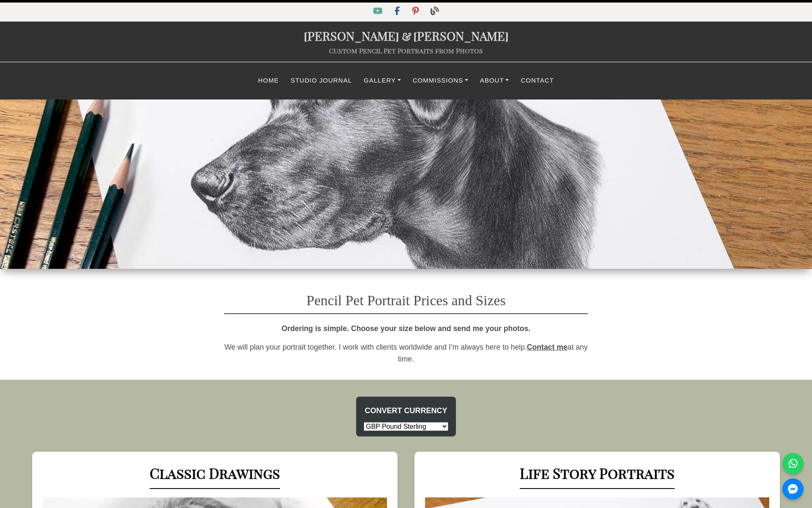 The image size is (812, 508). Describe the element at coordinates (547, 347) in the screenshot. I see `a: Contact me` at that location.